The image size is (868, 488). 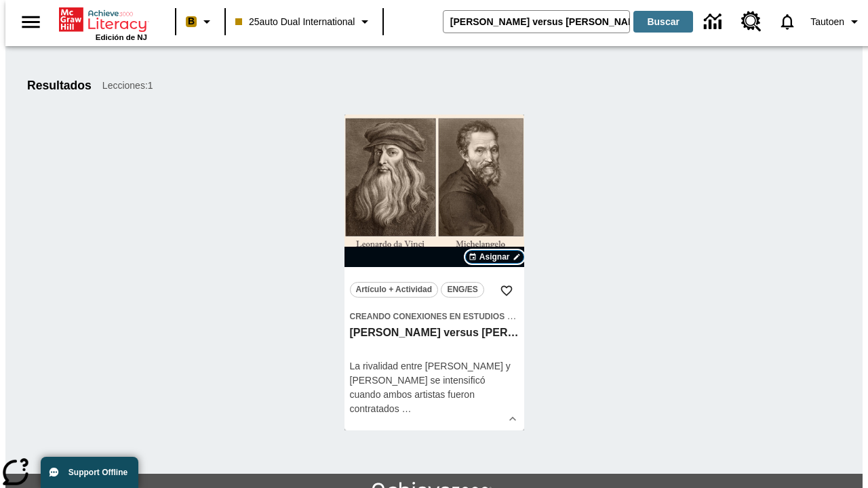 What do you see at coordinates (715, 22) in the screenshot?
I see `a: Centro de información` at bounding box center [715, 22].